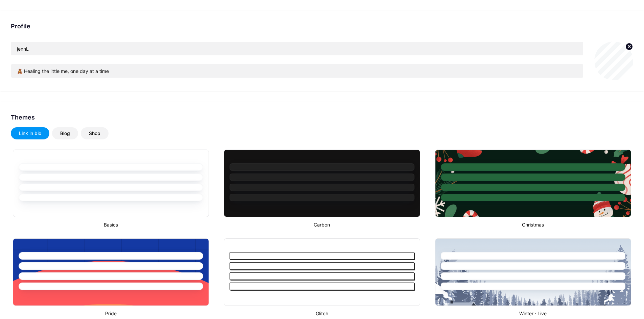 This screenshot has width=644, height=319. What do you see at coordinates (95, 133) in the screenshot?
I see `div: Shop` at bounding box center [95, 133].